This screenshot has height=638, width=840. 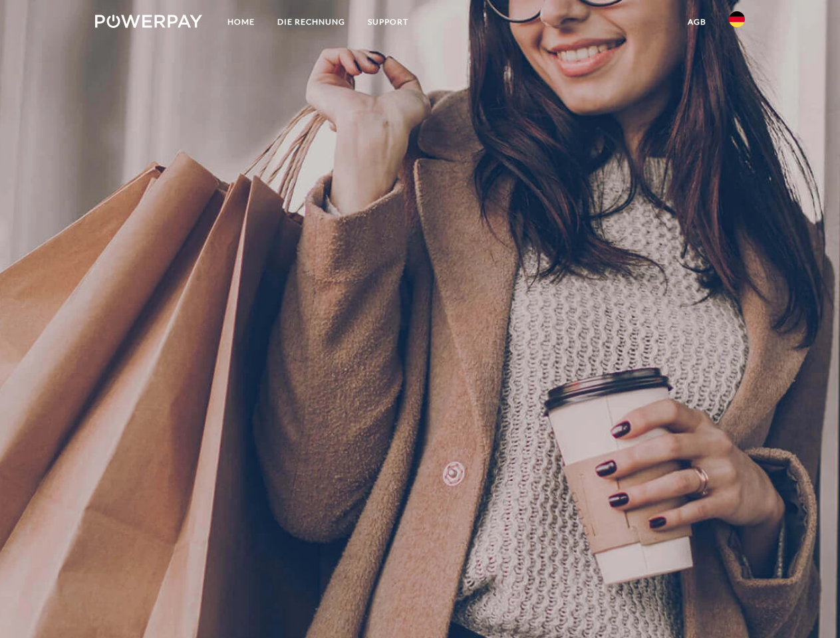 I want to click on a: SUPPORT, so click(x=388, y=22).